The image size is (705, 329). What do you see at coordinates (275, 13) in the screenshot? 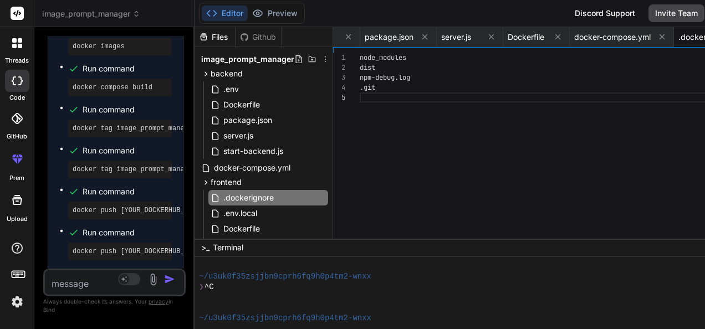
I see `button: Preview` at bounding box center [275, 13].